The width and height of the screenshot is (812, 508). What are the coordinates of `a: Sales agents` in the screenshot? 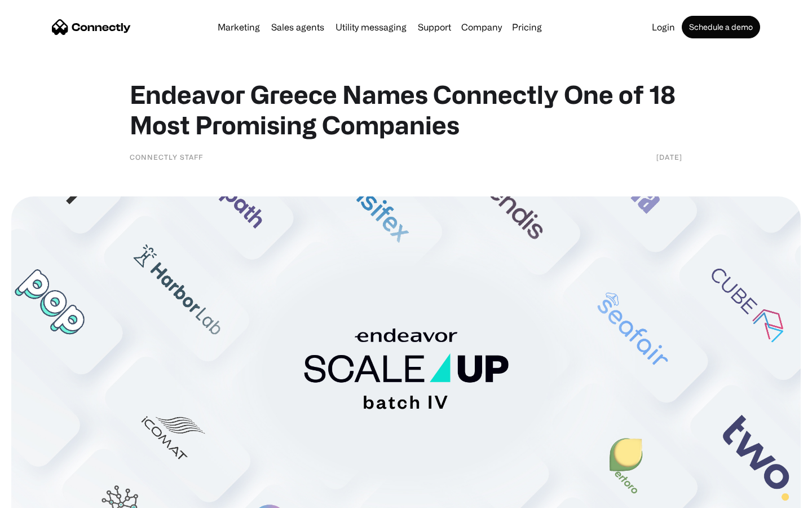 It's located at (298, 27).